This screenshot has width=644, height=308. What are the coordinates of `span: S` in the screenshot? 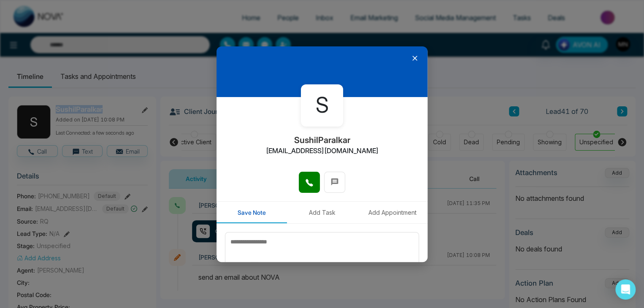 It's located at (322, 105).